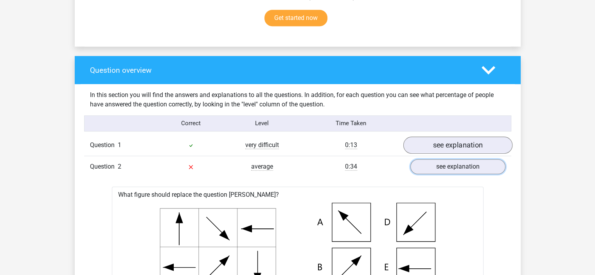 This screenshot has width=595, height=275. What do you see at coordinates (119, 145) in the screenshot?
I see `span: 1` at bounding box center [119, 145].